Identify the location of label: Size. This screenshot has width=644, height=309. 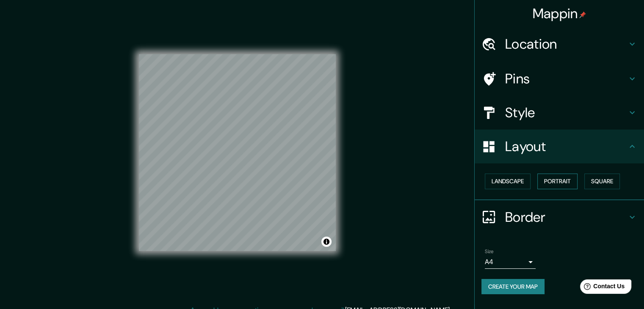
(489, 251).